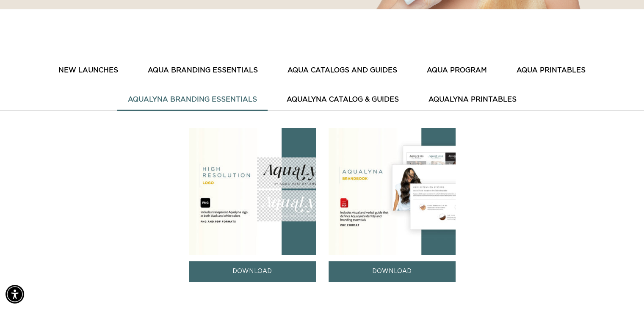  What do you see at coordinates (342, 70) in the screenshot?
I see `button: AQUA CATALOGS AND GUIDES` at bounding box center [342, 70].